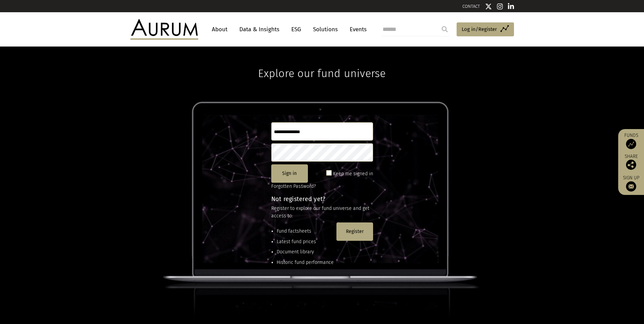 This screenshot has height=324, width=644. Describe the element at coordinates (631, 165) in the screenshot. I see `img: Share this post` at that location.